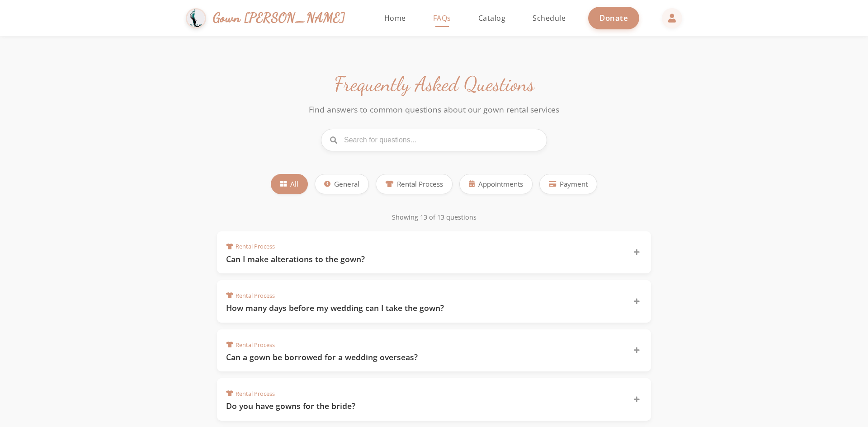  What do you see at coordinates (496, 184) in the screenshot?
I see `button: Appointments` at bounding box center [496, 184].